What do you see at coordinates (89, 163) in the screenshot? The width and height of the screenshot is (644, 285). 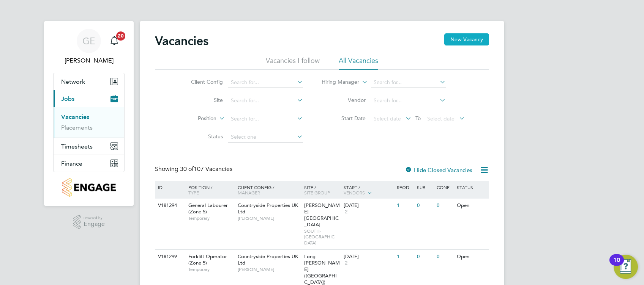 I see `button: Finance` at bounding box center [89, 163].